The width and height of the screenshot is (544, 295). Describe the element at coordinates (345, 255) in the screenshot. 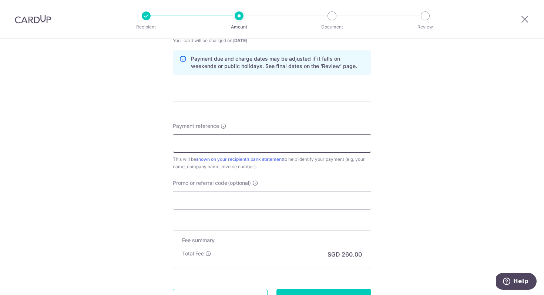

I see `p: SGD 260.00` at that location.